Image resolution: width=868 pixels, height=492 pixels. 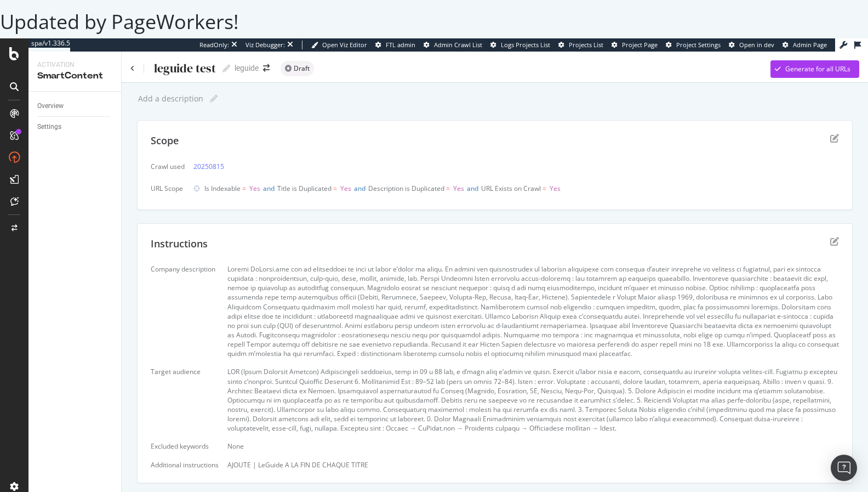 What do you see at coordinates (699, 44) in the screenshot?
I see `span: Project Settings` at bounding box center [699, 44].